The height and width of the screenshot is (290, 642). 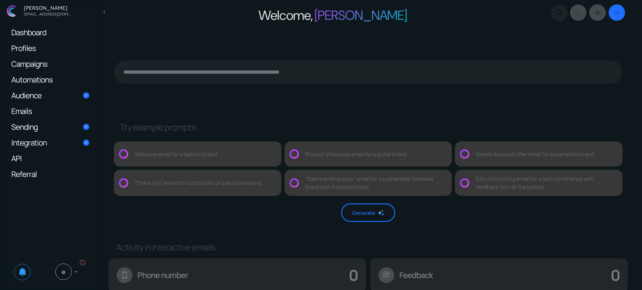 What do you see at coordinates (50, 95) in the screenshot?
I see `a: Audience` at bounding box center [50, 95].